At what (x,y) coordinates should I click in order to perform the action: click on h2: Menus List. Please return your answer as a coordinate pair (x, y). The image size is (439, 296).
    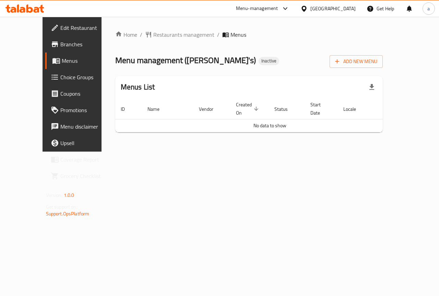
    Looking at the image, I should click on (138, 87).